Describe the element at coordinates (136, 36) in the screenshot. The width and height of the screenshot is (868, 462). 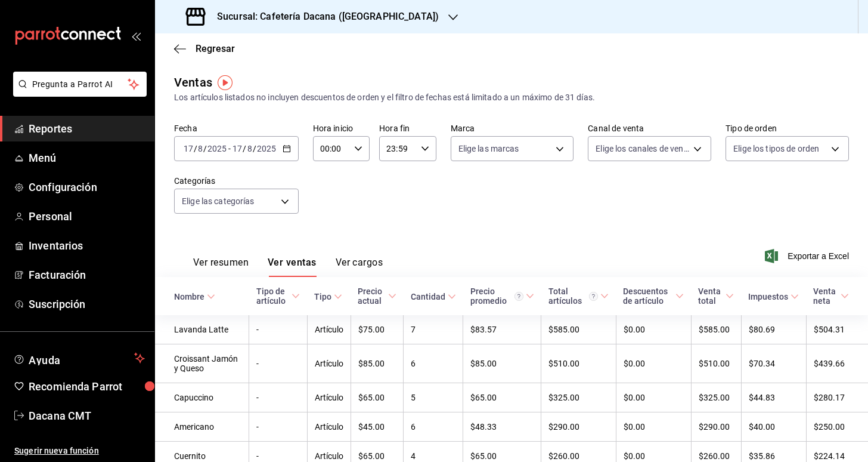
I see `button: open_drawer_menu` at that location.